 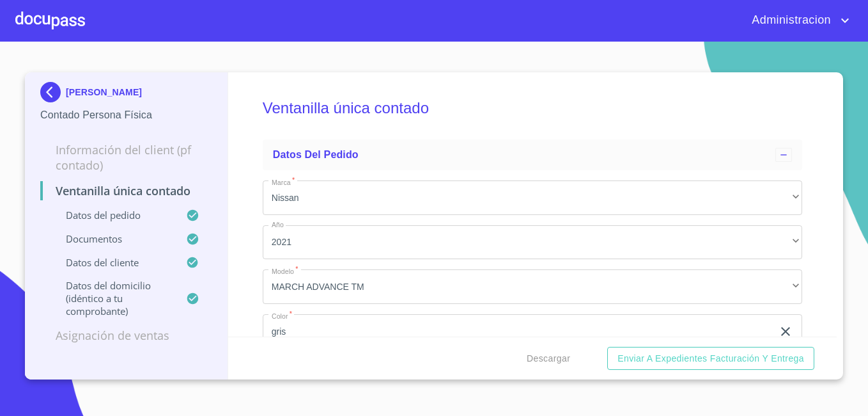 What do you see at coordinates (789, 20) in the screenshot?
I see `span: Administracion` at bounding box center [789, 20].